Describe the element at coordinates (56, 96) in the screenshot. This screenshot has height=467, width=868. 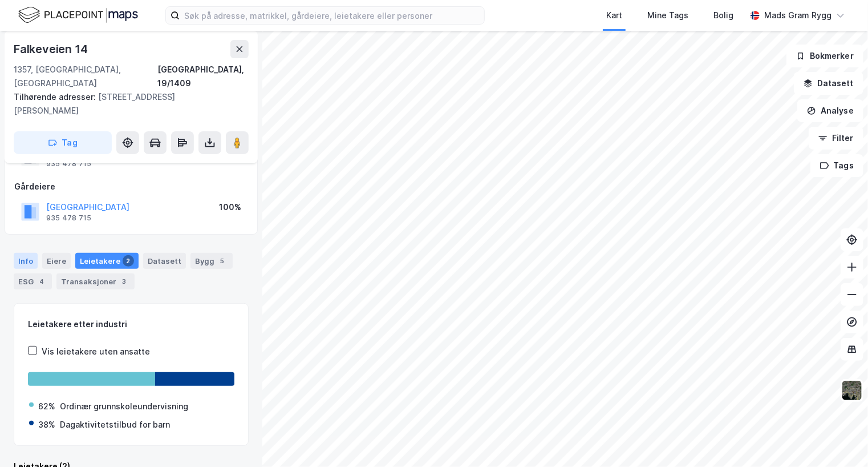
I see `span: Tilhørende adresser:` at that location.